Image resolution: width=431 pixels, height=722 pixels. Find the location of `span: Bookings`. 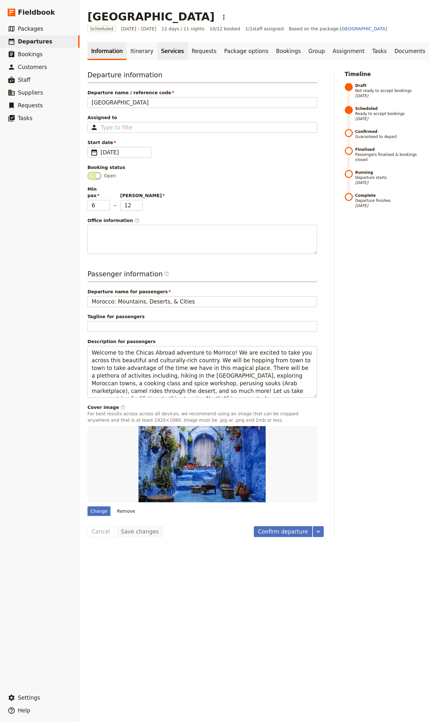

span: Bookings is located at coordinates (30, 54).